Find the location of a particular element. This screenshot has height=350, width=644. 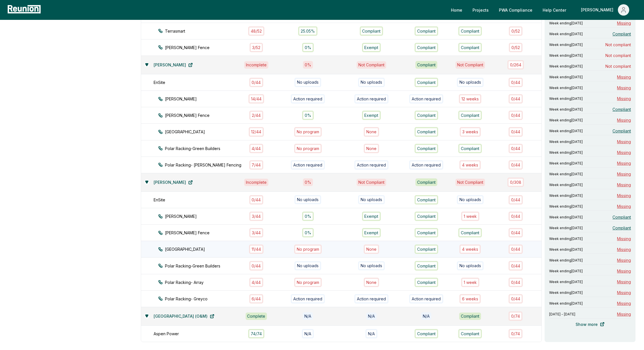

a: Projects is located at coordinates (480, 10).